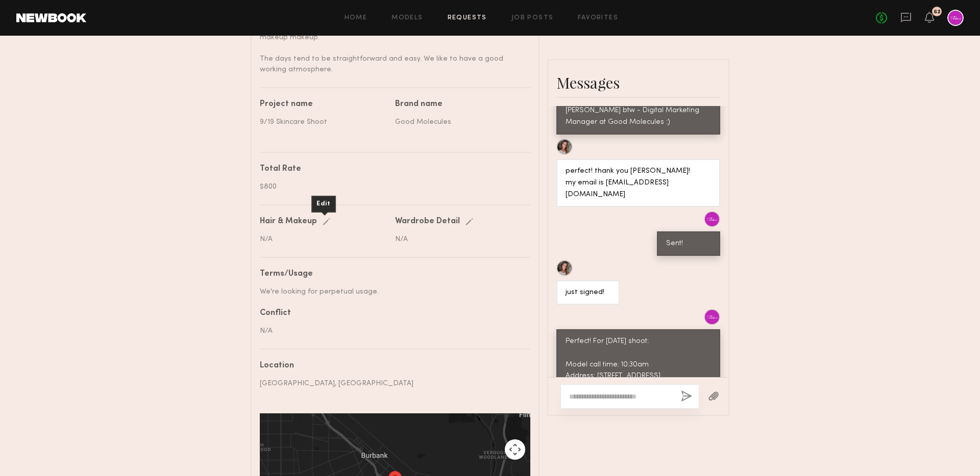  What do you see at coordinates (427, 222) in the screenshot?
I see `div: Wardrobe Detail` at bounding box center [427, 222].